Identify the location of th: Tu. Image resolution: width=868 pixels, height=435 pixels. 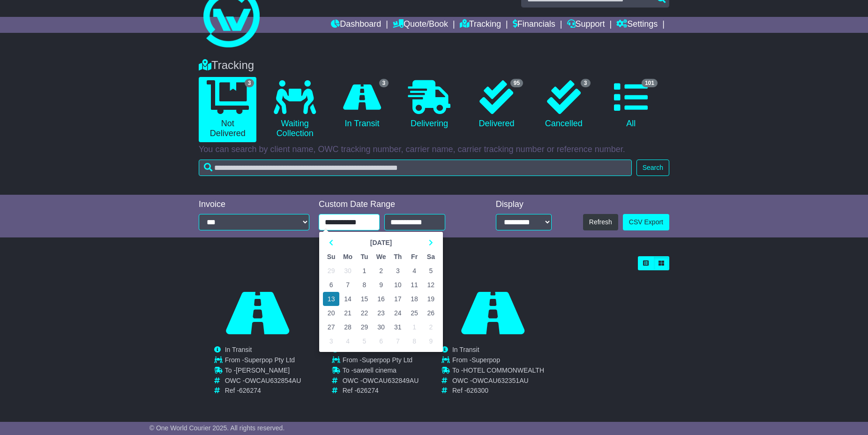
(364, 257).